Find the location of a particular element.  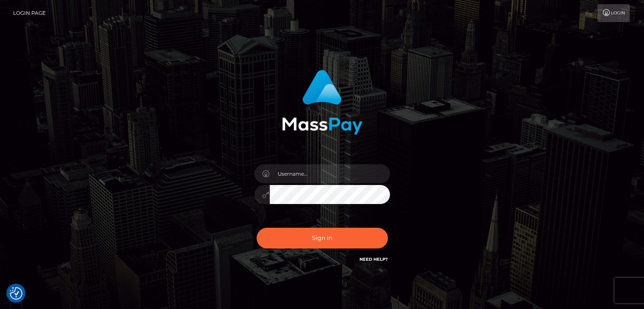

img: MassPay Login is located at coordinates (322, 102).